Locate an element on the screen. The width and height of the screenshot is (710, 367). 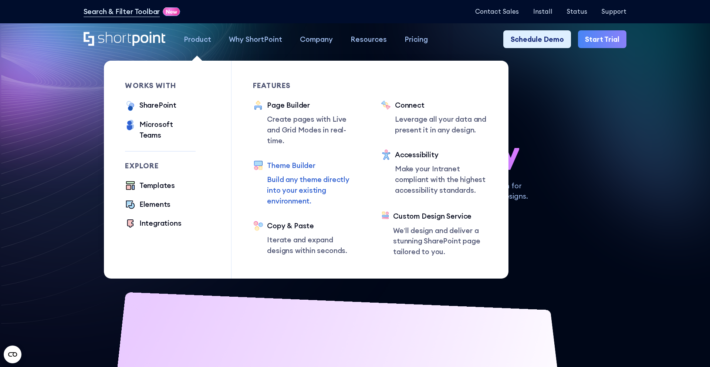
div: Features is located at coordinates (306, 85).